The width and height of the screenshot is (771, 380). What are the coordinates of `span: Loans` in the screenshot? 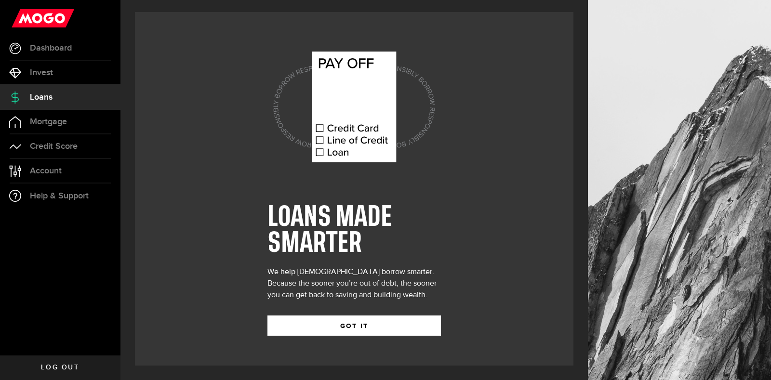 It's located at (41, 97).